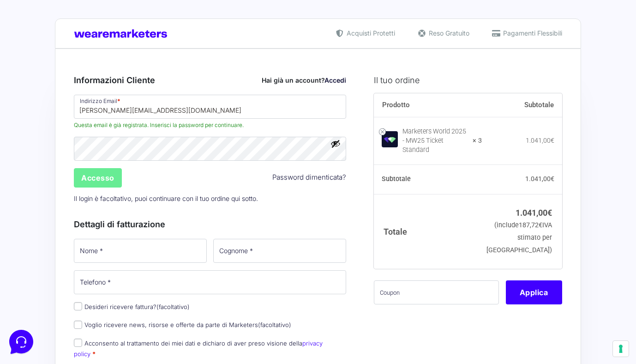 The image size is (636, 364). Describe the element at coordinates (210, 198) in the screenshot. I see `p: Il login è facoltativo, puoi continuare con il tuo ordine qui sotto.` at that location.